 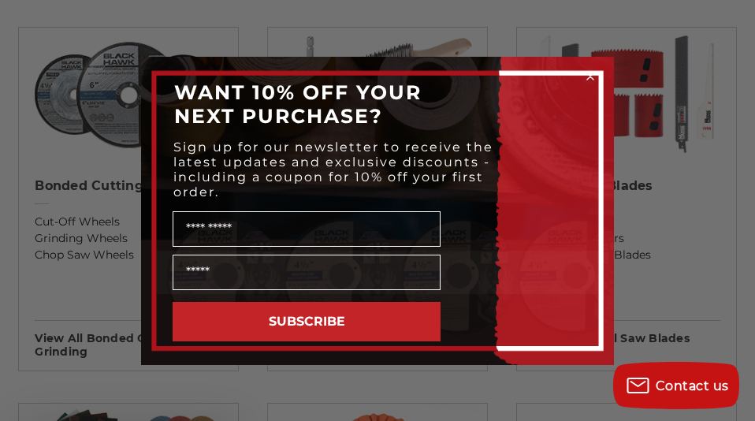 I want to click on button: SUBSCRIBE, so click(x=307, y=322).